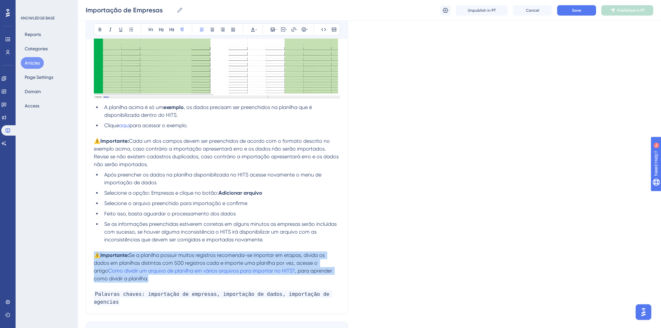 Image resolution: width=661 pixels, height=328 pixels. What do you see at coordinates (170, 213) in the screenshot?
I see `span: Feito isso, basta aguardar o processamento dos dados` at bounding box center [170, 213].